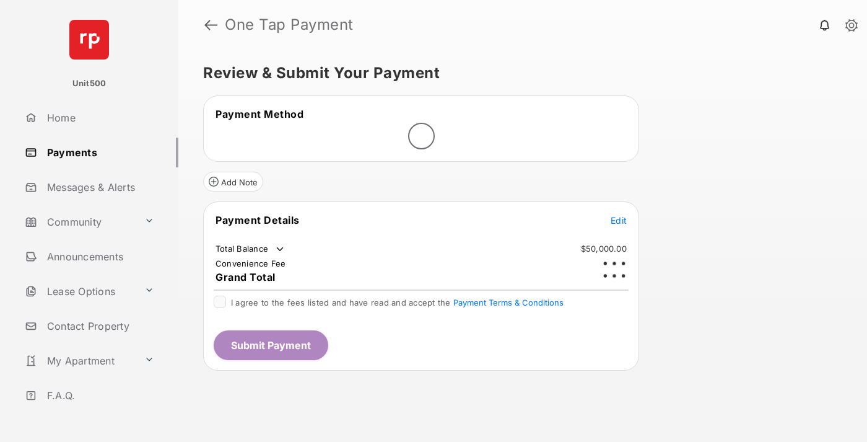  Describe the element at coordinates (604, 248) in the screenshot. I see `td: $50,000.00` at that location.